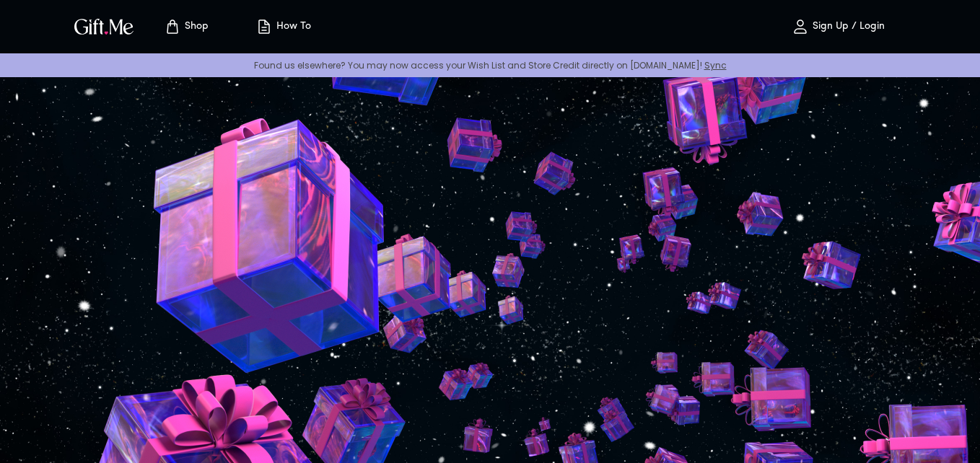  What do you see at coordinates (104, 26) in the screenshot?
I see `img: GiftMe Logo` at bounding box center [104, 26].